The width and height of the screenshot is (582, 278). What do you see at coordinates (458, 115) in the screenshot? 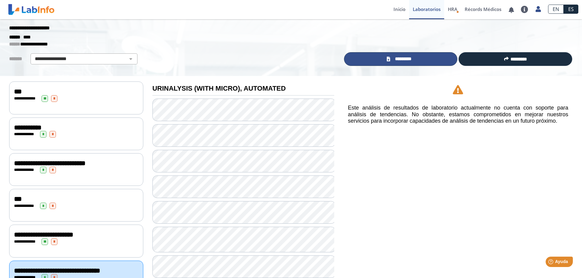
I see `h5: Este análisis de resultados de laboratorio actualmente no cuenta con soporte para análisis de ten...` at bounding box center [458, 115].